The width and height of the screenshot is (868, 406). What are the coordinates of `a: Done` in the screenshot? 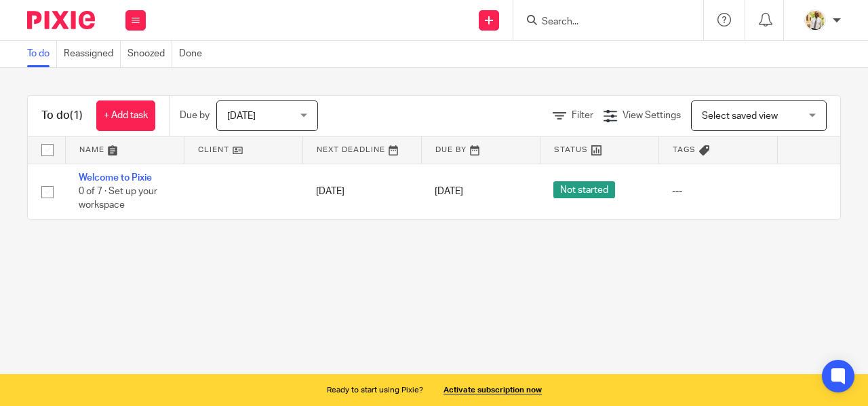 It's located at (194, 54).